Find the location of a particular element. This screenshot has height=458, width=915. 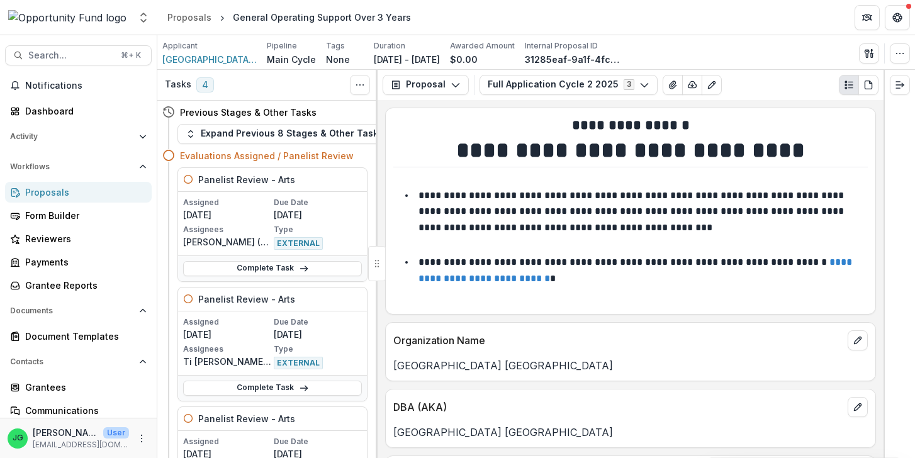

button: Open Documents is located at coordinates (78, 311).